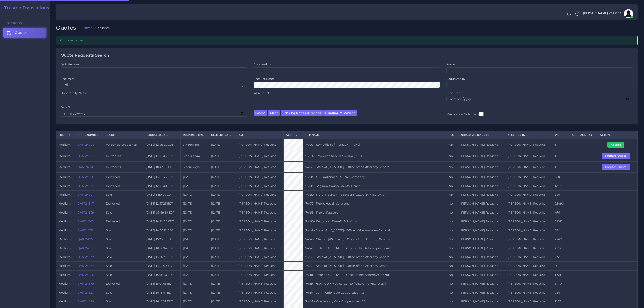 The image size is (644, 308). What do you see at coordinates (25, 8) in the screenshot?
I see `h2: Trusted Translations` at bounding box center [25, 8].